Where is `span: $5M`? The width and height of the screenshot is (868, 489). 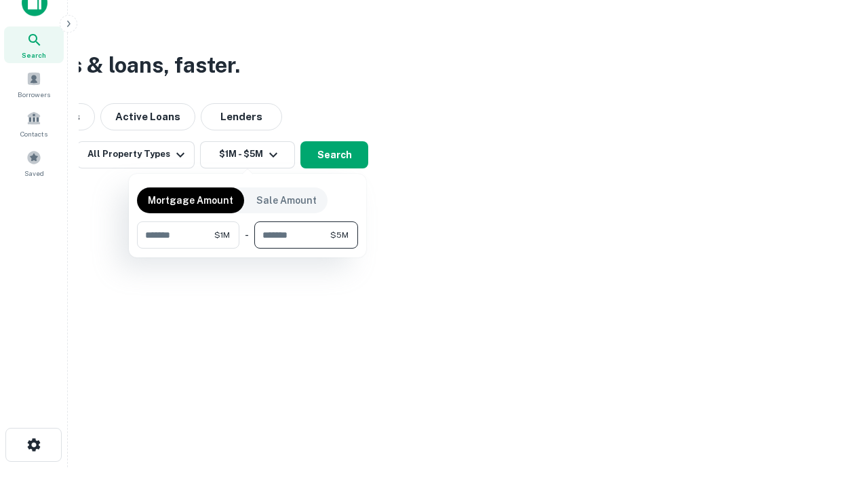 span: $5M is located at coordinates (339, 235).